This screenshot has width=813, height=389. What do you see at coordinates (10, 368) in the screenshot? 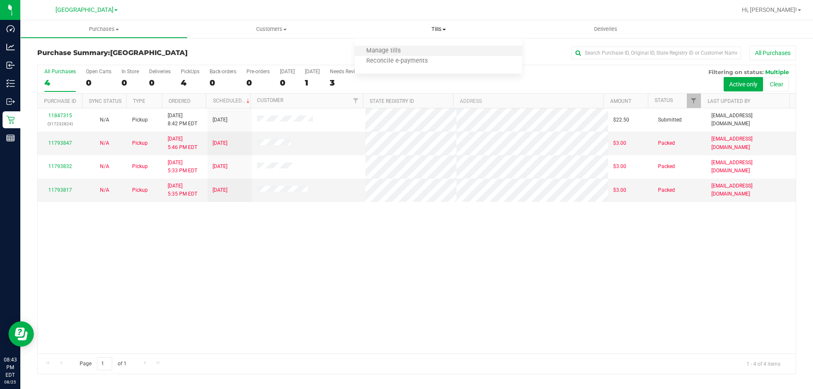
I see `p: 08:43 PM EDT` at bounding box center [10, 368].